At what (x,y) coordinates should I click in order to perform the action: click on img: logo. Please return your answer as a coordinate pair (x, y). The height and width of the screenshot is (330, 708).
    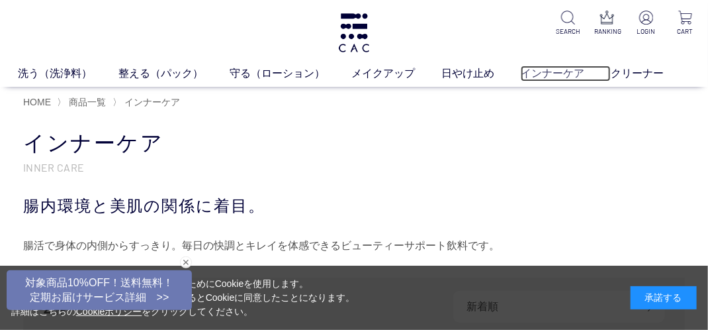
    Looking at the image, I should click on (354, 32).